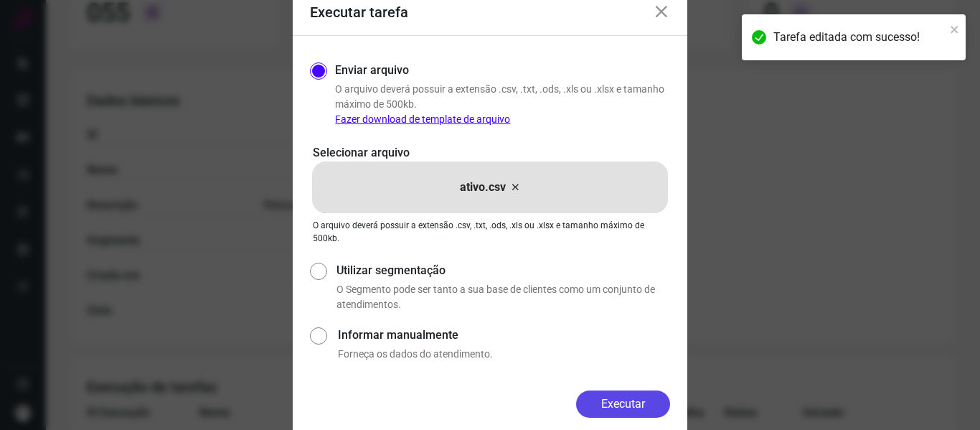 The image size is (980, 430). What do you see at coordinates (423, 119) in the screenshot?
I see `a: Fazer download de template de arquivo` at bounding box center [423, 119].